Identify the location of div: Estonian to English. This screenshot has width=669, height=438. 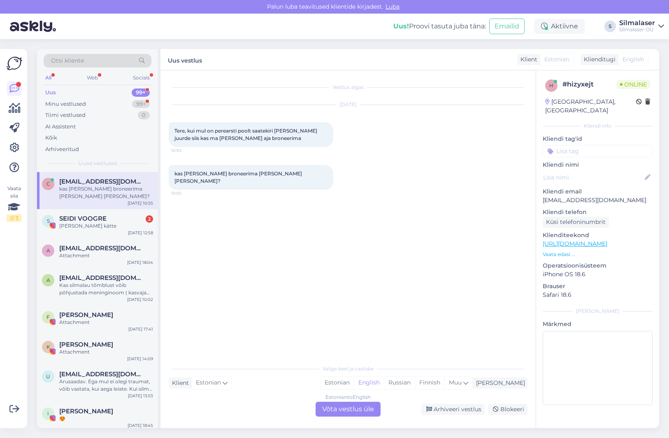
(348, 397).